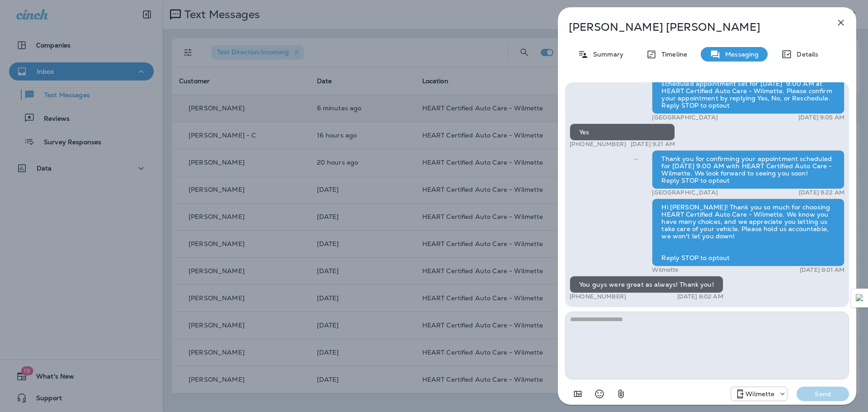 The height and width of the screenshot is (412, 868). Describe the element at coordinates (672, 54) in the screenshot. I see `p: Timeline` at that location.